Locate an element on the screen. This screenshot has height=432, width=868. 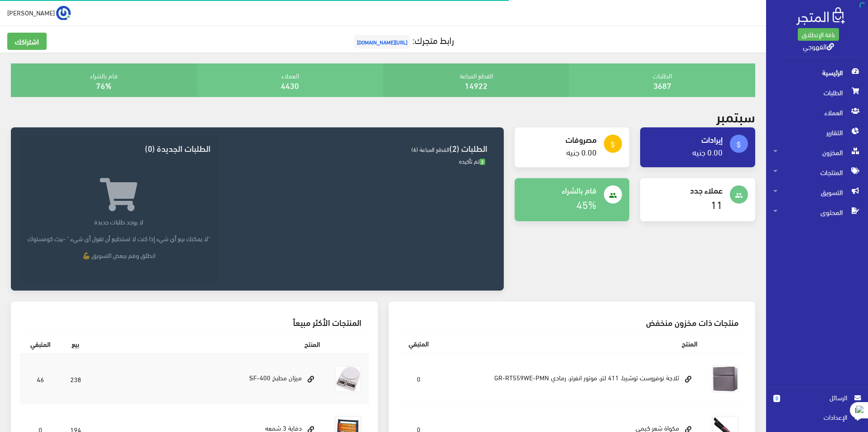
h4: عملاء جدد is located at coordinates (685, 190).